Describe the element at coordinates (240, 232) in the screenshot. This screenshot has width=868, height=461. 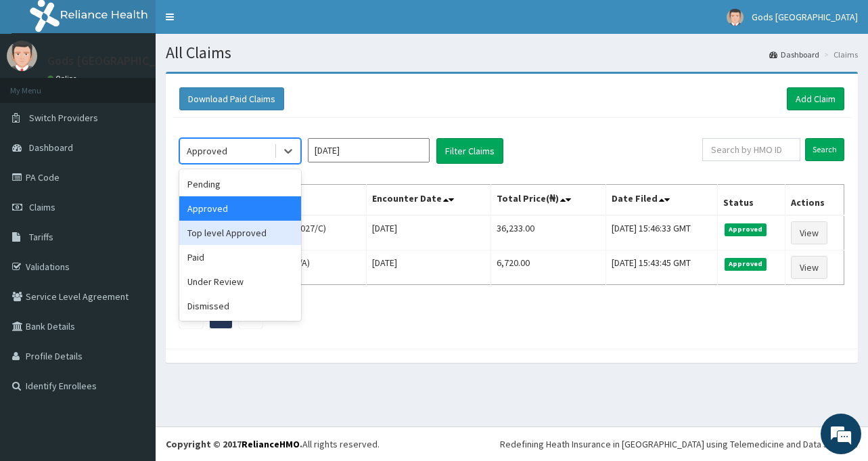
I see `div: Top level Approved` at that location.